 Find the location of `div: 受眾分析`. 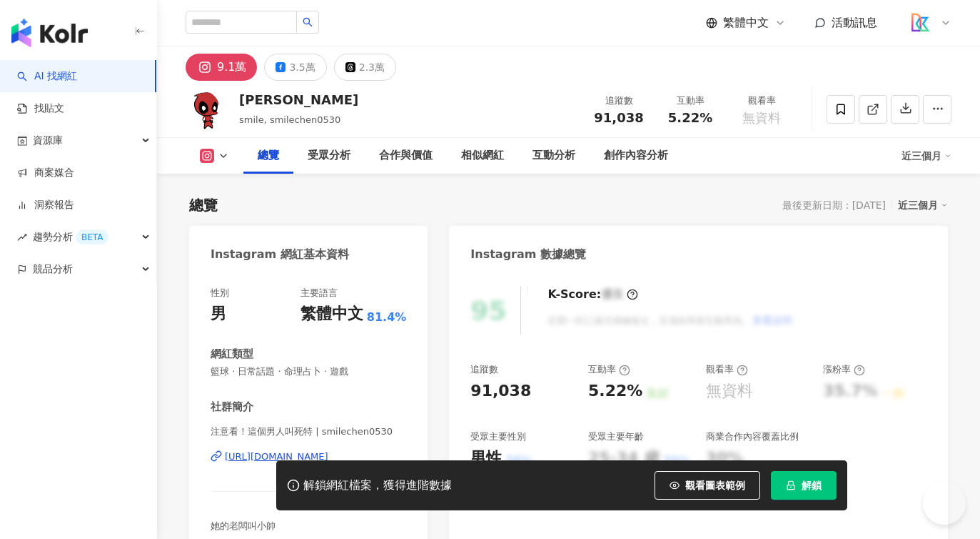

div: 受眾分析 is located at coordinates (329, 156).